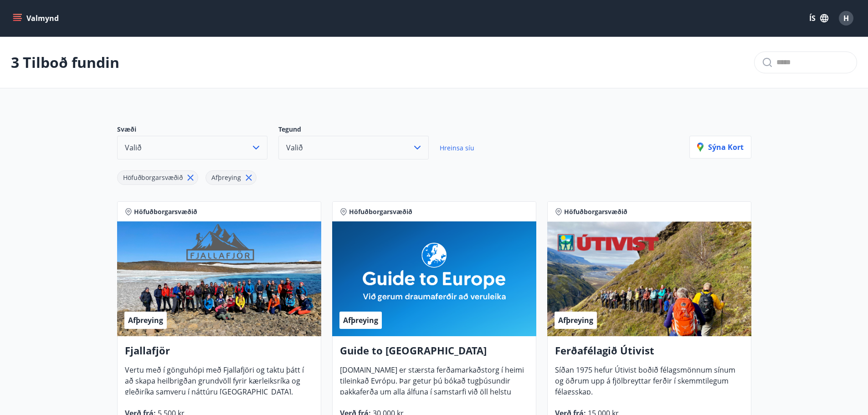  Describe the element at coordinates (457, 147) in the screenshot. I see `span: Hreinsa síu` at that location.